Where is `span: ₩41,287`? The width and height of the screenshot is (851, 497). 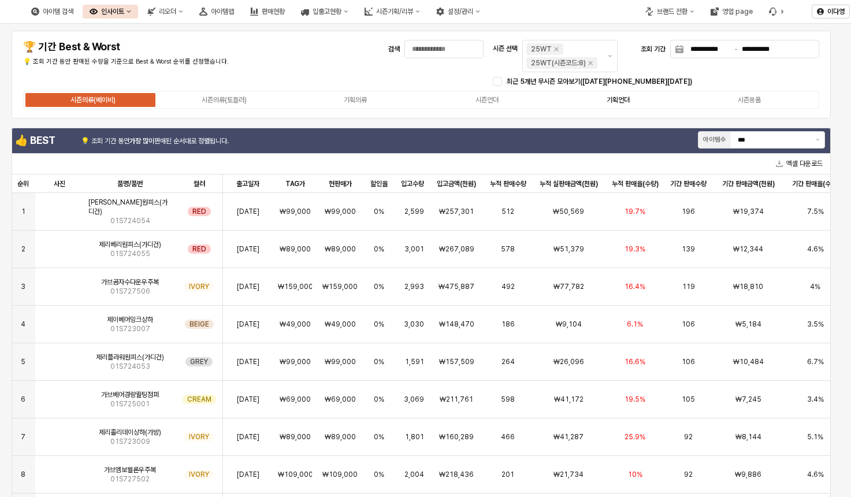 span: ₩41,287 is located at coordinates (569, 437).